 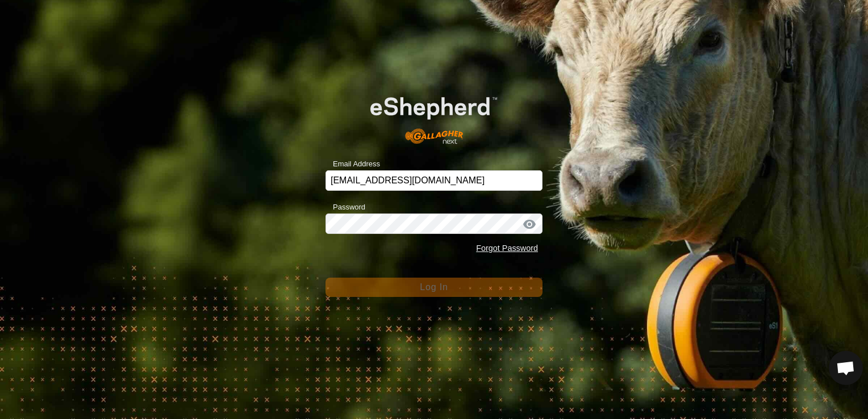 I want to click on img: E-shepherd Logo, so click(x=434, y=116).